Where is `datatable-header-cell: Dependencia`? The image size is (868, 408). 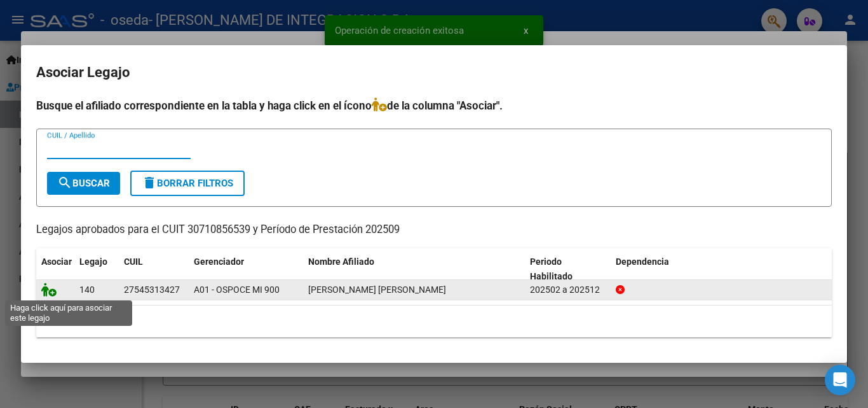
datatable-header-cell: Dependencia is located at coordinates (721, 269).